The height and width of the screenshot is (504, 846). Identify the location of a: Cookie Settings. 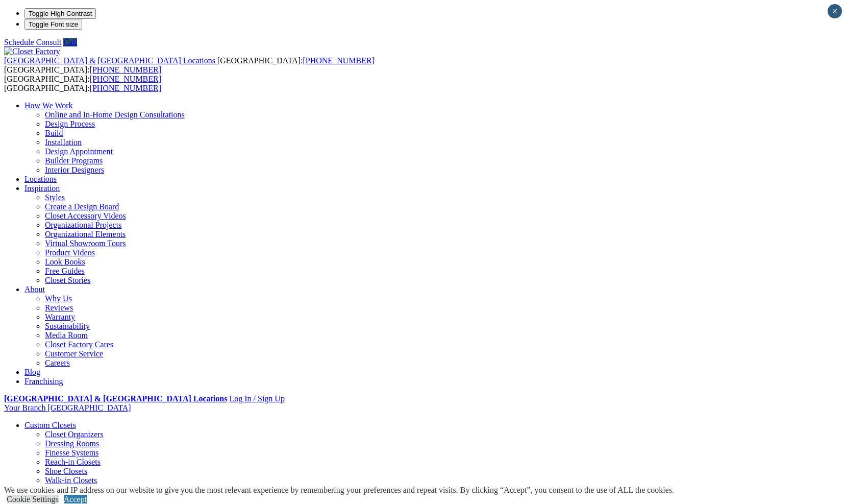
(32, 499).